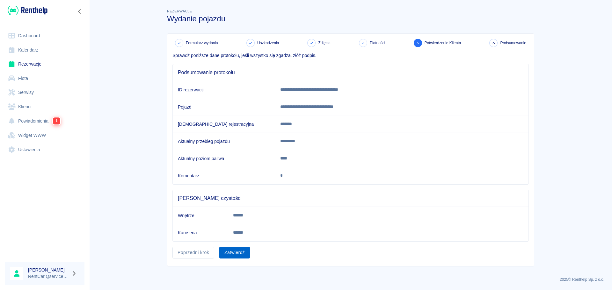 This screenshot has width=612, height=290. Describe the element at coordinates (45, 64) in the screenshot. I see `a: Rezerwacje` at that location.